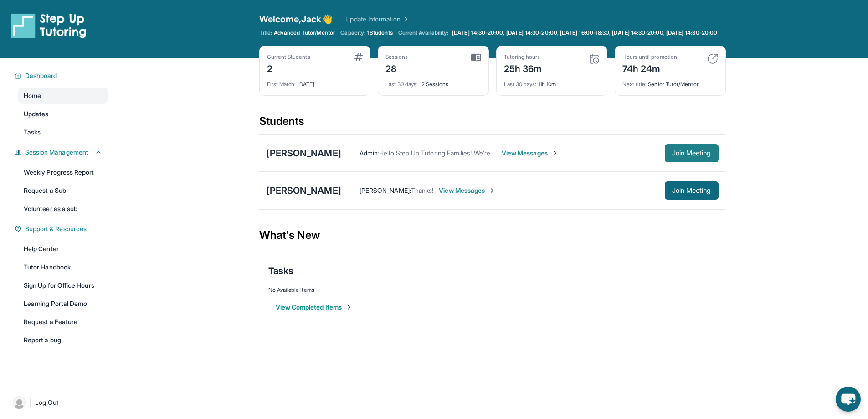 The image size is (868, 419). Describe the element at coordinates (289, 68) in the screenshot. I see `div: 2` at that location.